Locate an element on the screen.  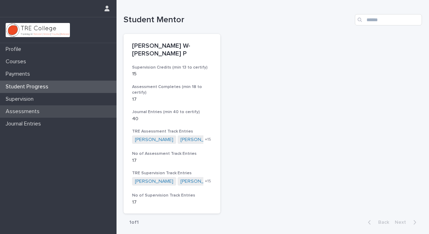
p: Payments is located at coordinates (19, 74).